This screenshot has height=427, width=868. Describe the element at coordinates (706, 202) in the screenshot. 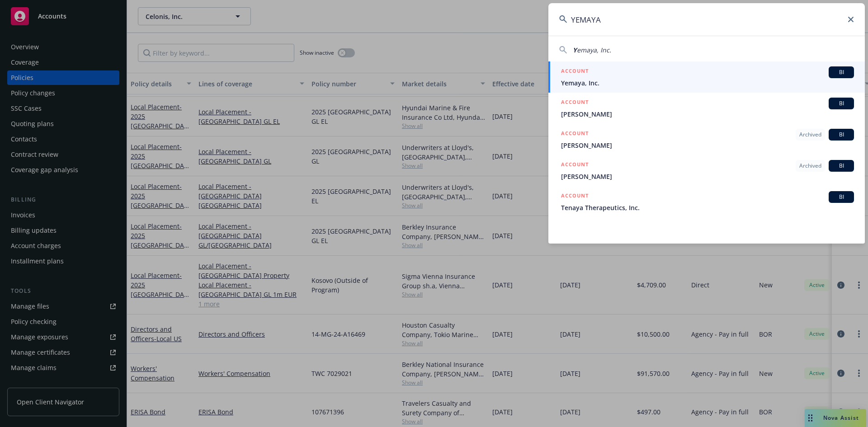

I see `a: ACCOUNTBITenaya Therapeutics, Inc.` at that location.